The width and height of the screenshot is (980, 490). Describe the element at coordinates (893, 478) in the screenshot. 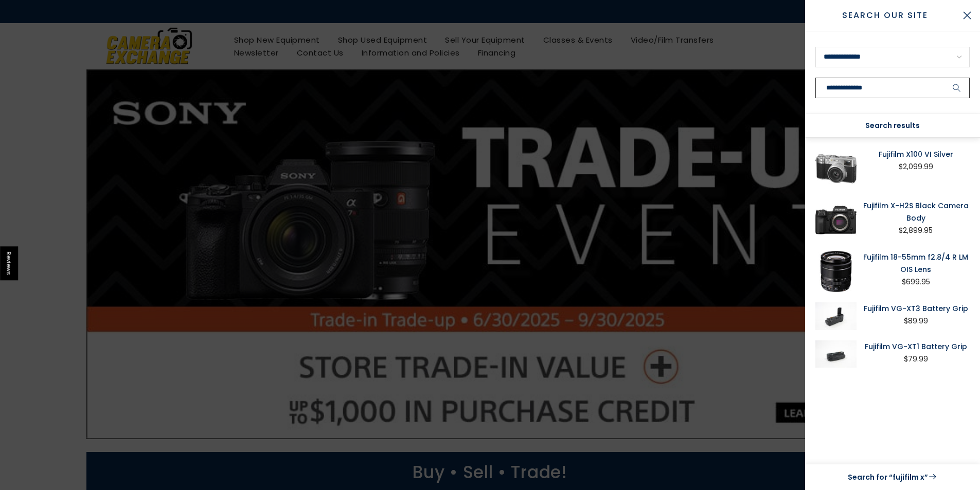

I see `a: Search for “fujifilm x”` at that location.